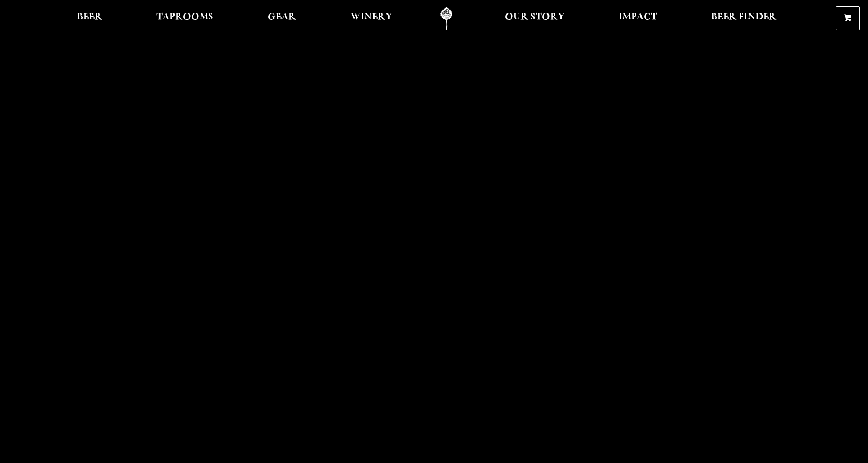 Image resolution: width=868 pixels, height=463 pixels. What do you see at coordinates (282, 17) in the screenshot?
I see `span: Gear` at bounding box center [282, 17].